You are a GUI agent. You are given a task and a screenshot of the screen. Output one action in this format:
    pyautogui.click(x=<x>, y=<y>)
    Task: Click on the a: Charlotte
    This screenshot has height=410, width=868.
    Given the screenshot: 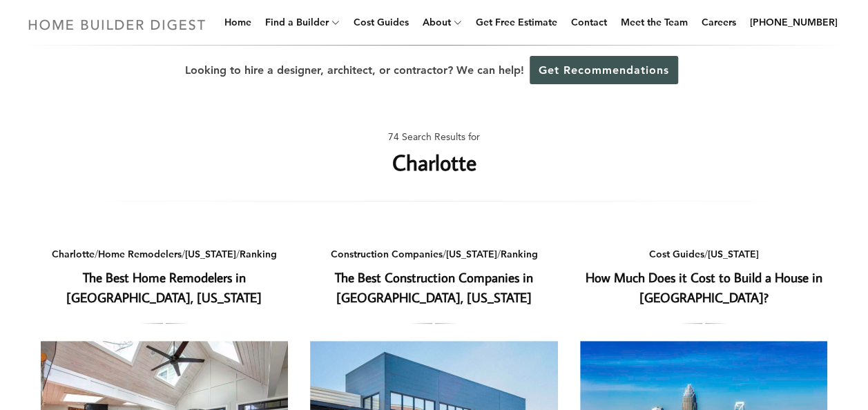 What is the action you would take?
    pyautogui.click(x=73, y=254)
    